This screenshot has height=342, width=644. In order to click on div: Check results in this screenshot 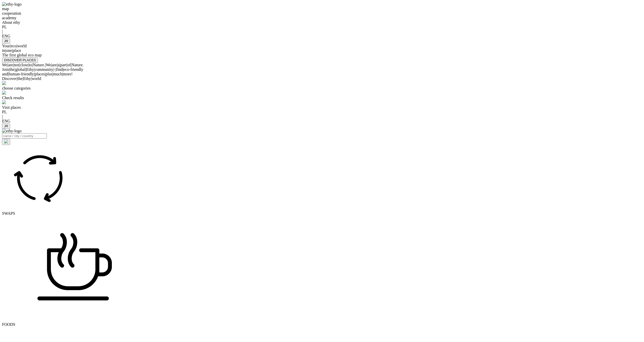, I will do `click(322, 98)`.